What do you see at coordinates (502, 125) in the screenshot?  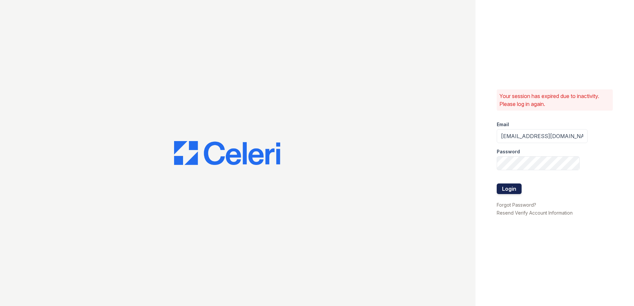 I see `label: Email` at bounding box center [502, 125].